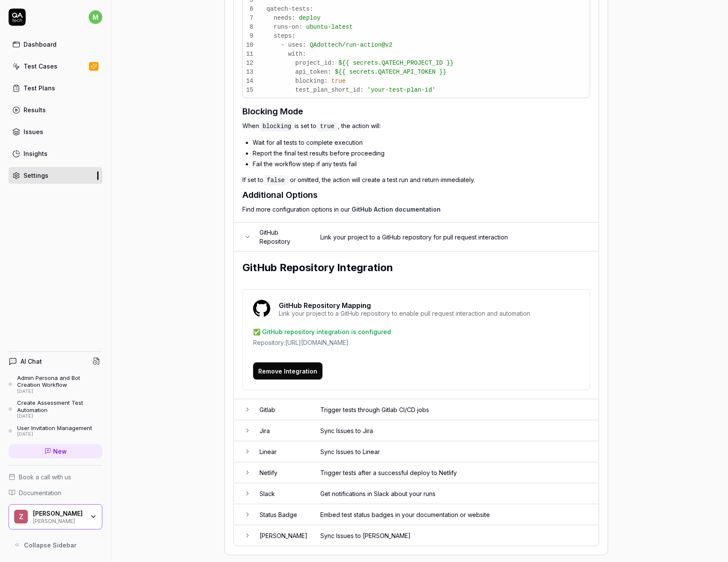 This screenshot has height=562, width=728. What do you see at coordinates (56, 544) in the screenshot?
I see `button: Collapse Sidebar` at bounding box center [56, 544].